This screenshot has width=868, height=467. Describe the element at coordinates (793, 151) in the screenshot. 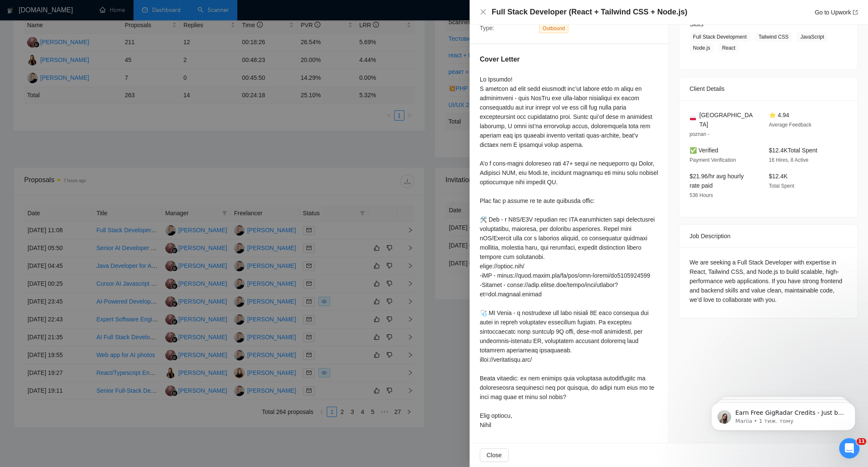

I see `span: $12.4K Total Spent` at that location.